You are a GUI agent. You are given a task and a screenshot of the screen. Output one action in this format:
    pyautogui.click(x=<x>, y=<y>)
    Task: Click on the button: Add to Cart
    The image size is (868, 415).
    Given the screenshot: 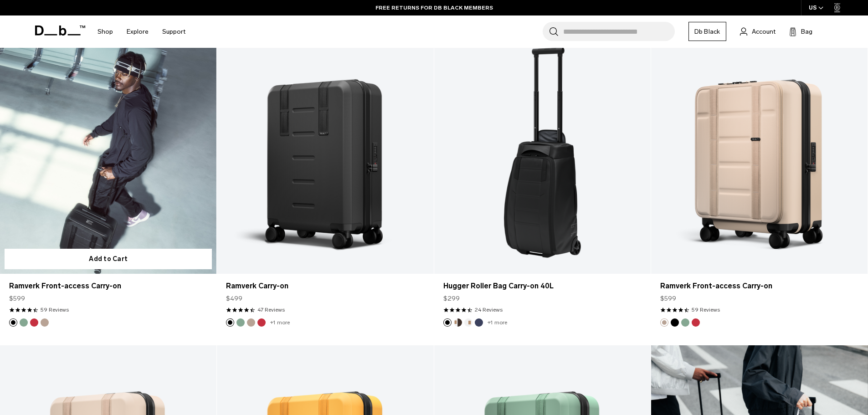 What is the action you would take?
    pyautogui.click(x=108, y=259)
    